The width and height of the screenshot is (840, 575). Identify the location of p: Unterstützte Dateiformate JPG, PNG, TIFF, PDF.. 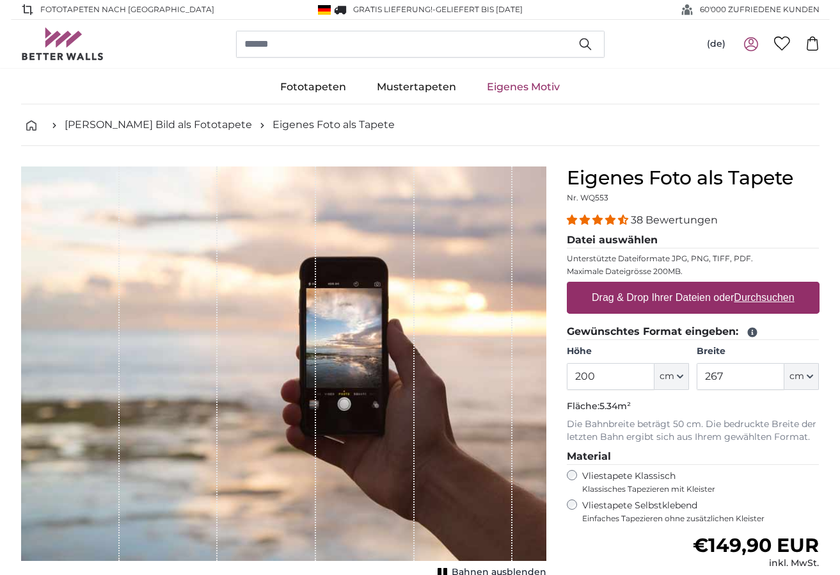
(693, 258).